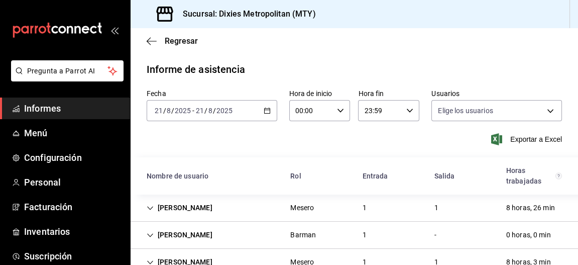 Image resolution: width=578 pixels, height=265 pixels. Describe the element at coordinates (445, 176) in the screenshot. I see `font: Salida` at that location.